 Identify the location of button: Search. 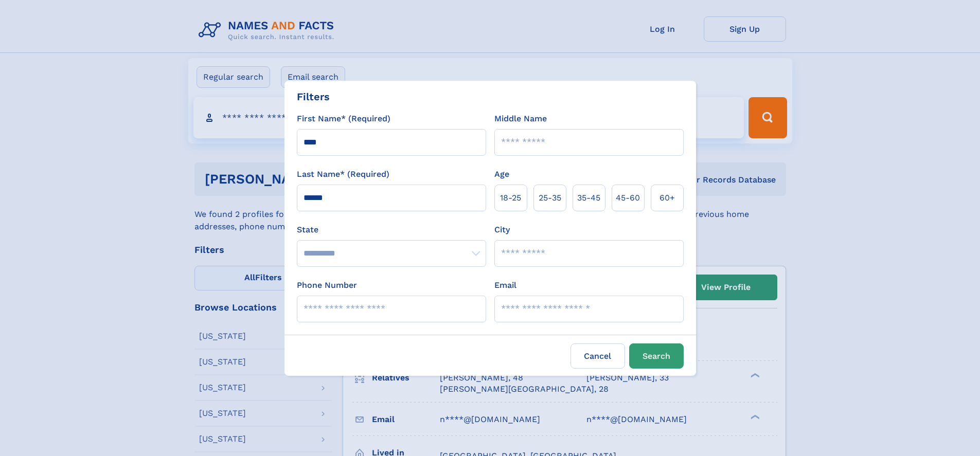
(656, 356).